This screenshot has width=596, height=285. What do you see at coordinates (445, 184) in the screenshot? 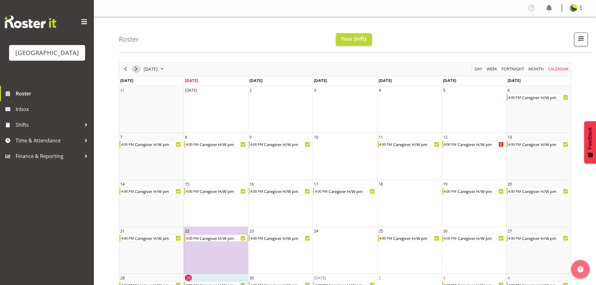
I see `div: 19` at bounding box center [445, 184].